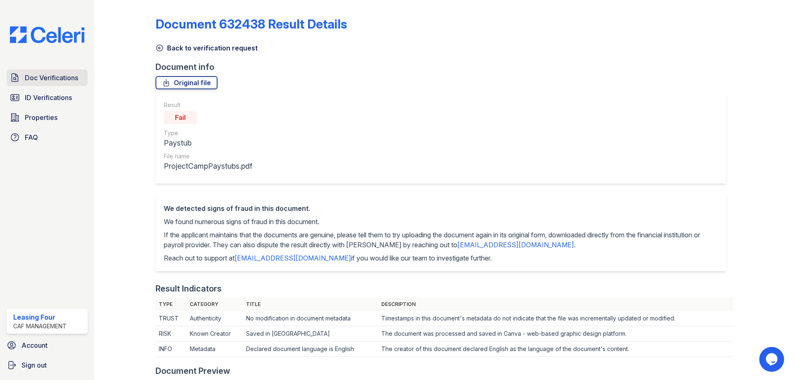  What do you see at coordinates (34, 345) in the screenshot?
I see `span: Account` at bounding box center [34, 345].